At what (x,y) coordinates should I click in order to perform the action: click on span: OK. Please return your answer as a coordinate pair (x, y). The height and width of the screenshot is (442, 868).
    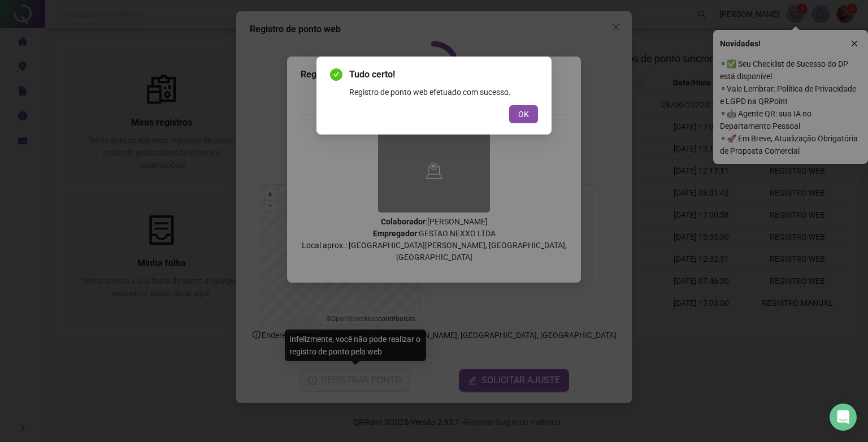
    Looking at the image, I should click on (524, 114).